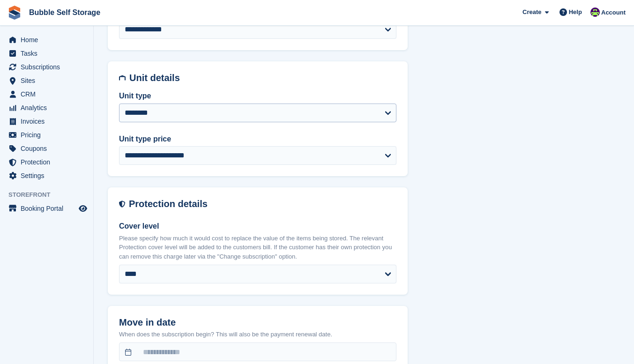  I want to click on span: Settings, so click(49, 176).